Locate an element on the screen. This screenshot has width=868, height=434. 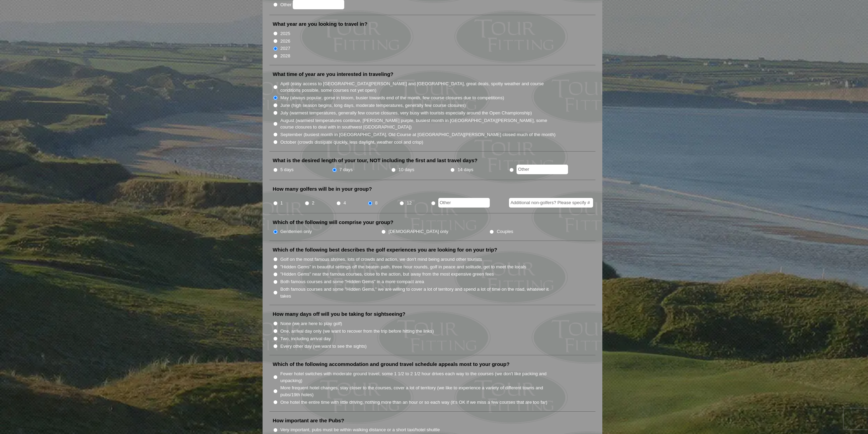
label: Which of the following best describes the golf experiences you are looking for on your trip? is located at coordinates (385, 250).